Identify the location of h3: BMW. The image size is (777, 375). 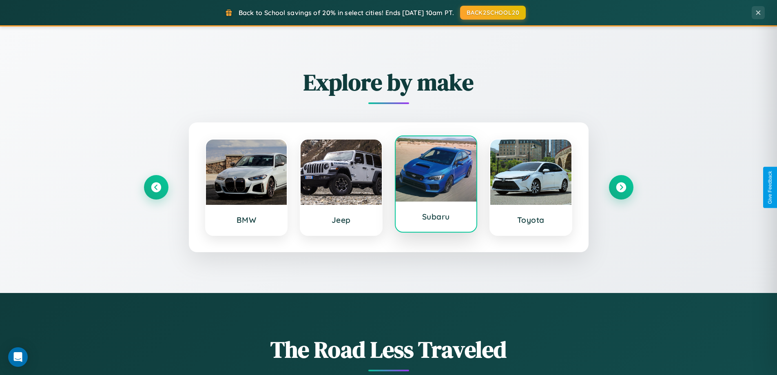
(246, 220).